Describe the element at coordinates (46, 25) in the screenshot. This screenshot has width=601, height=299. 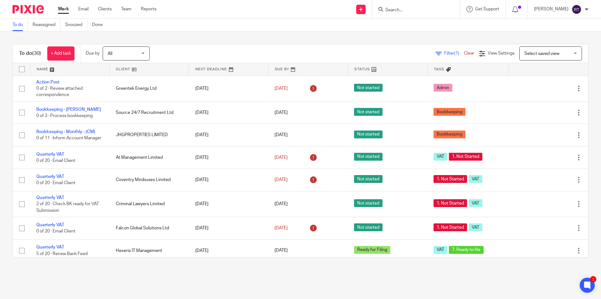
I see `a: Reassigned` at that location.